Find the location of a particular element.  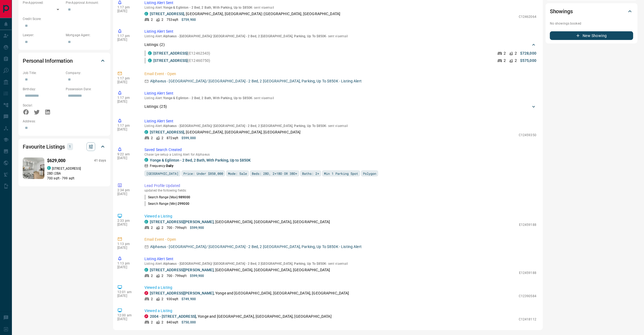

p: Listings: ( 25 ) is located at coordinates (156, 106).